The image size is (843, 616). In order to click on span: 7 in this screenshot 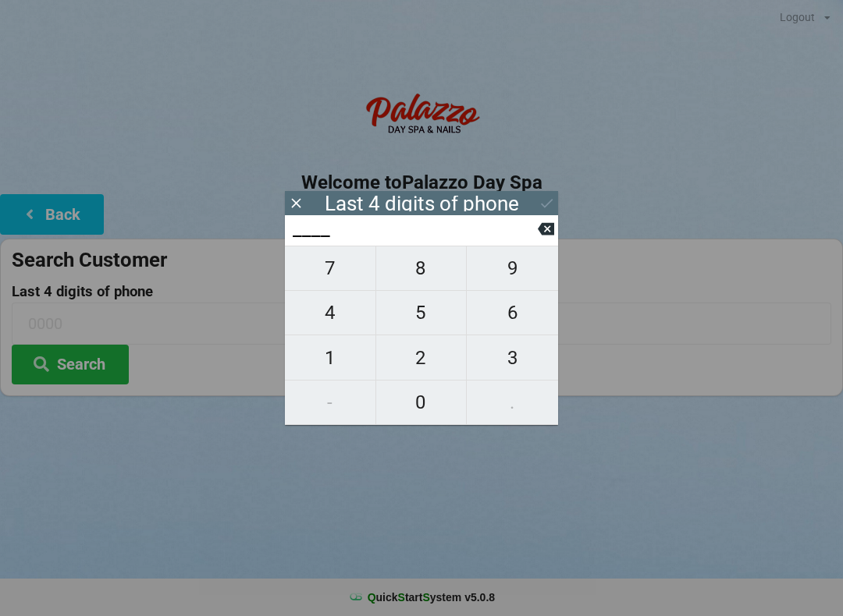, I will do `click(330, 268)`.